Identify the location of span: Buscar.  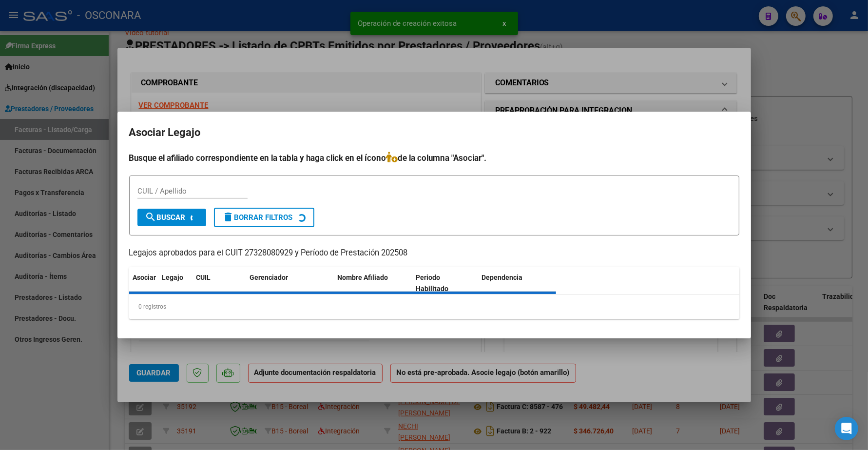
(165, 218).